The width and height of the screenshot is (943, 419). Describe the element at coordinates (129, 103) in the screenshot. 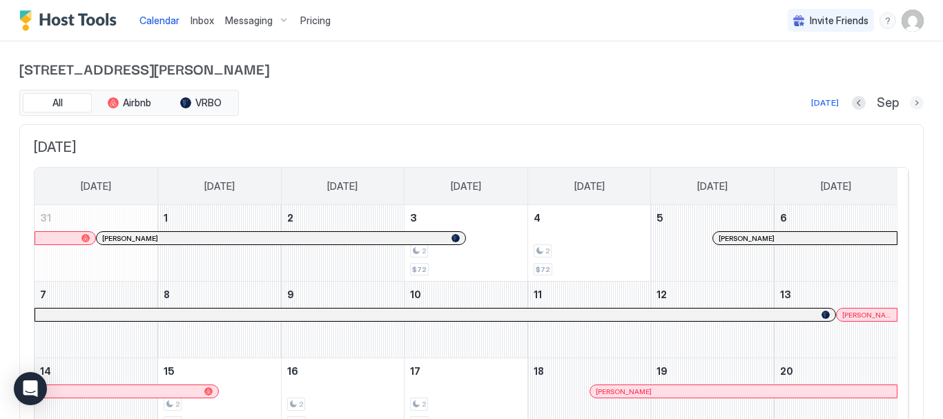

I see `button: Airbnb` at that location.